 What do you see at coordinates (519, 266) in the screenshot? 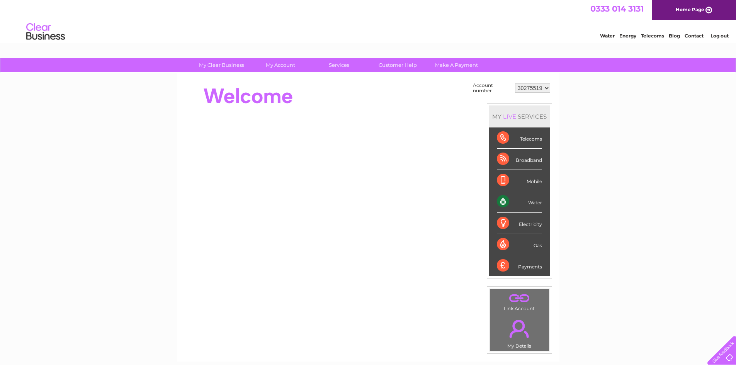
I see `div: Payments` at bounding box center [519, 266].